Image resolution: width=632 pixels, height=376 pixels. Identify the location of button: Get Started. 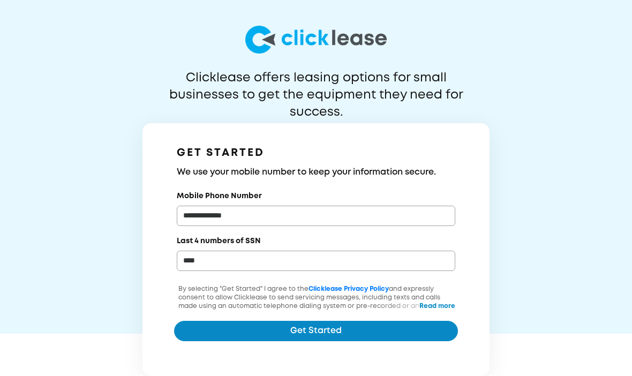
(316, 332).